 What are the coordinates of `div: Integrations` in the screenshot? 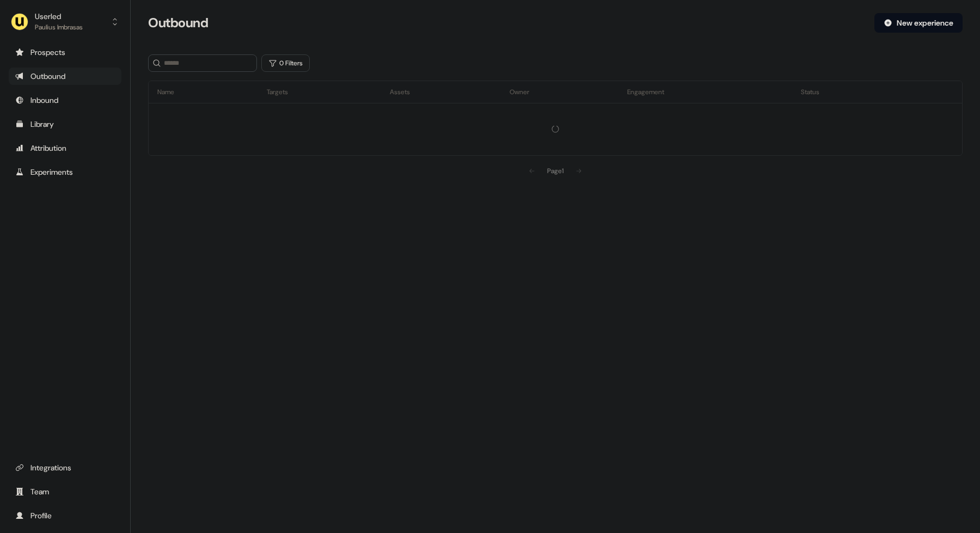 It's located at (65, 467).